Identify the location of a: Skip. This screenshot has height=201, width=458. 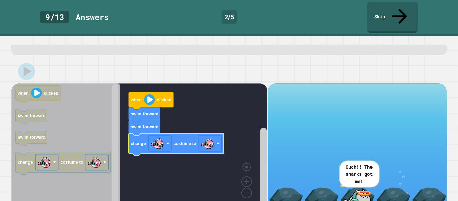
(392, 17).